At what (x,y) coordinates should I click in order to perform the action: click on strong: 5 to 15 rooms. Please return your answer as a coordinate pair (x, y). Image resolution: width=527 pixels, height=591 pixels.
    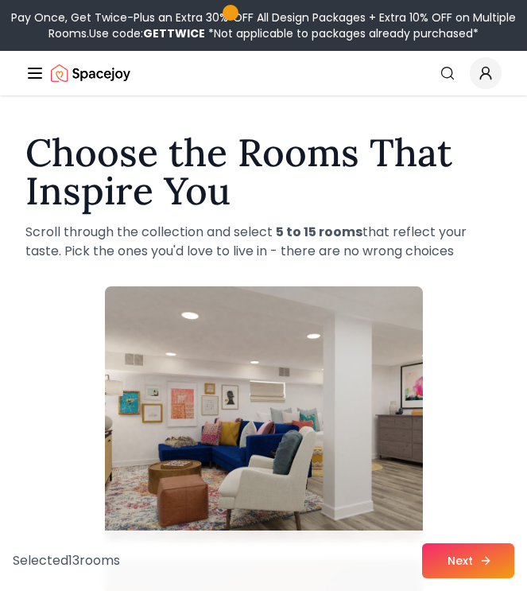
    Looking at the image, I should click on (319, 231).